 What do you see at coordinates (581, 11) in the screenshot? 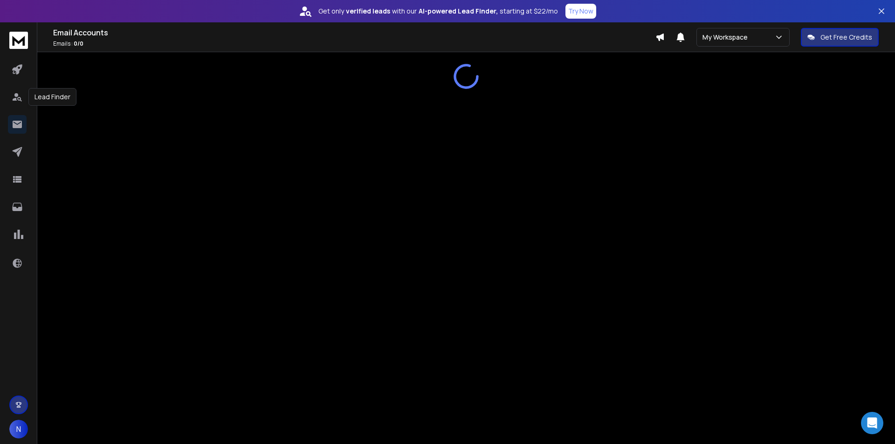
I see `p: Try Now` at bounding box center [581, 11].